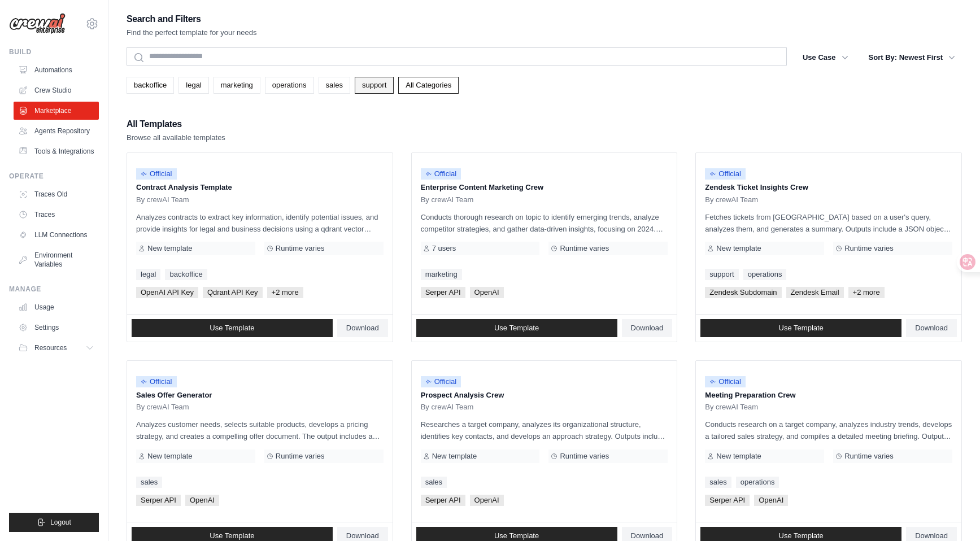 Image resolution: width=980 pixels, height=541 pixels. Describe the element at coordinates (260, 395) in the screenshot. I see `p: Sales Offer Generator` at that location.